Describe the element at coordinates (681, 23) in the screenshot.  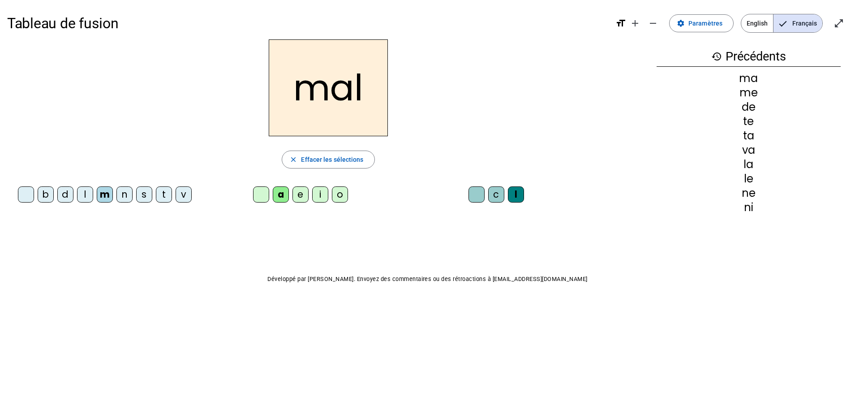
I see `mat-icon: settings` at that location.